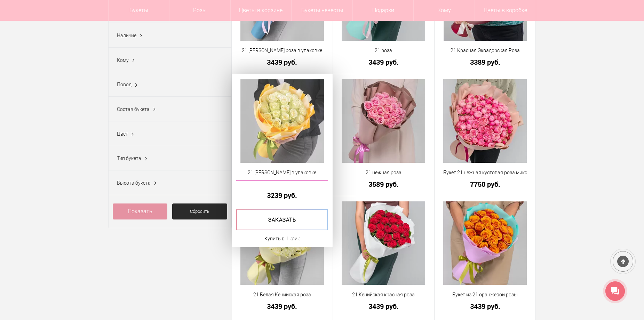 This screenshot has width=644, height=320. Describe the element at coordinates (134, 110) in the screenshot. I see `span: Состав букета` at that location.